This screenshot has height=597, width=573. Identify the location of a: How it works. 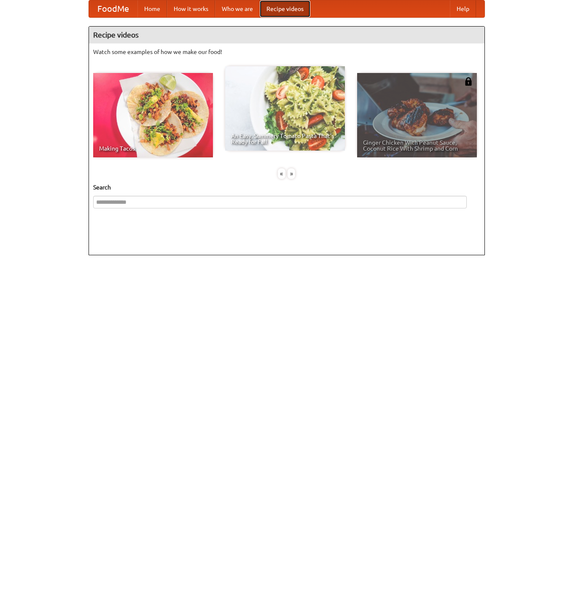
(191, 9).